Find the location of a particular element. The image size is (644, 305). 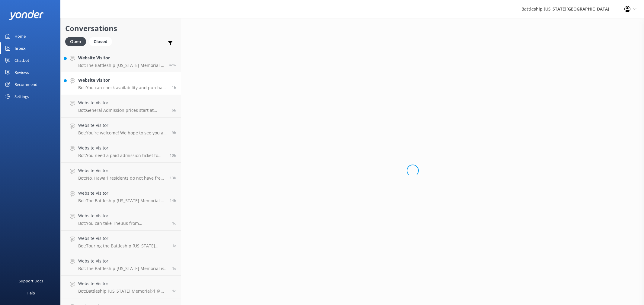

div: Settings is located at coordinates (22, 96).